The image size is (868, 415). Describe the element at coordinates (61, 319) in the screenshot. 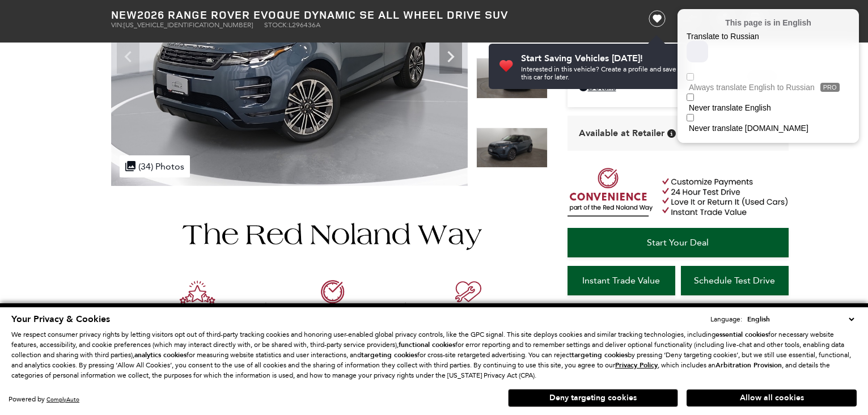

I see `span: Your Privacy & Cookies` at that location.